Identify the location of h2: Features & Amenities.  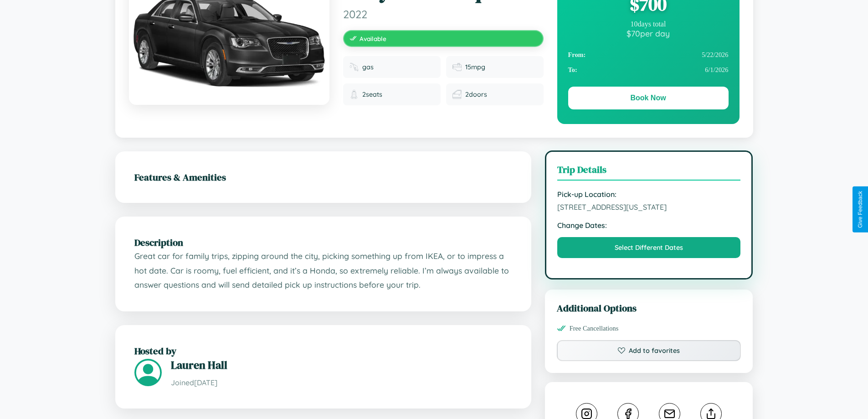
(323, 177).